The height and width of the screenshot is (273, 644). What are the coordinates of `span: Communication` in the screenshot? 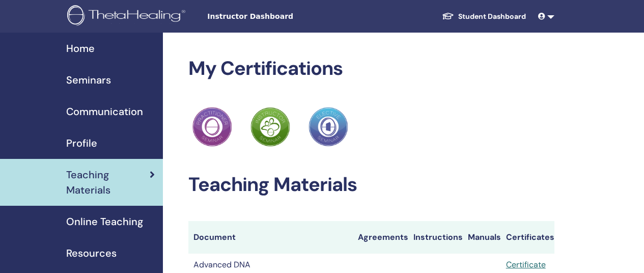 It's located at (104, 112).